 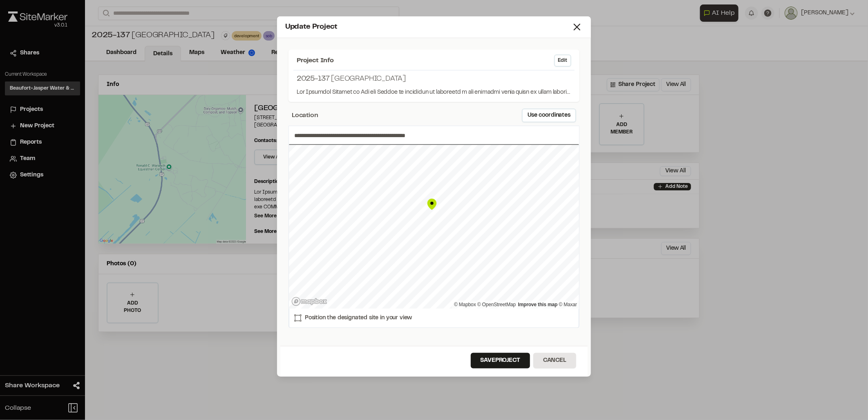 I want to click on a: Mapbox, so click(x=465, y=304).